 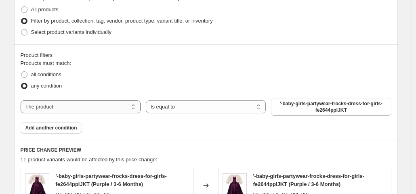 I want to click on button: Add another condition, so click(x=51, y=128).